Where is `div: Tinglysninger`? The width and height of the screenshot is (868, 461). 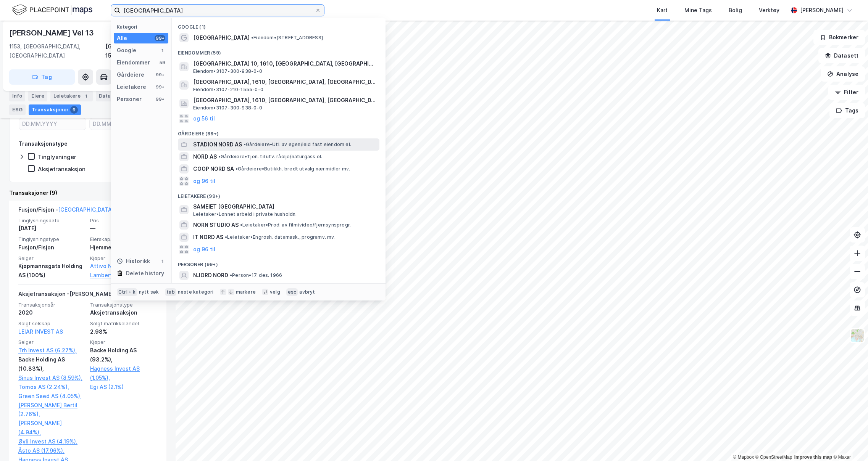
div: Tinglysninger is located at coordinates (57, 157).